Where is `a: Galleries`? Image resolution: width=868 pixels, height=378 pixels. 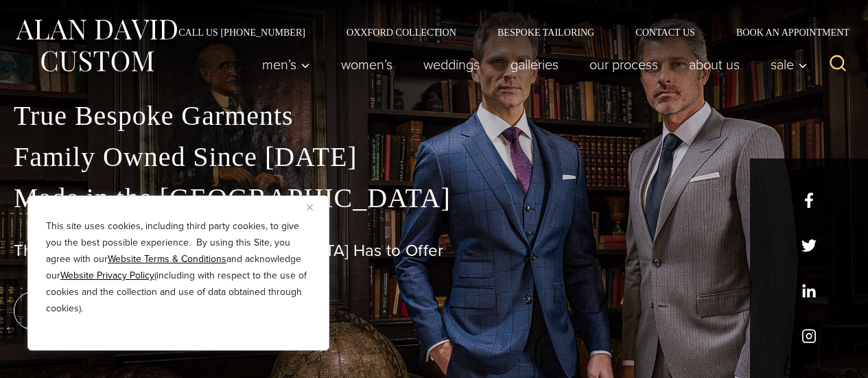
a: Galleries is located at coordinates (535, 65).